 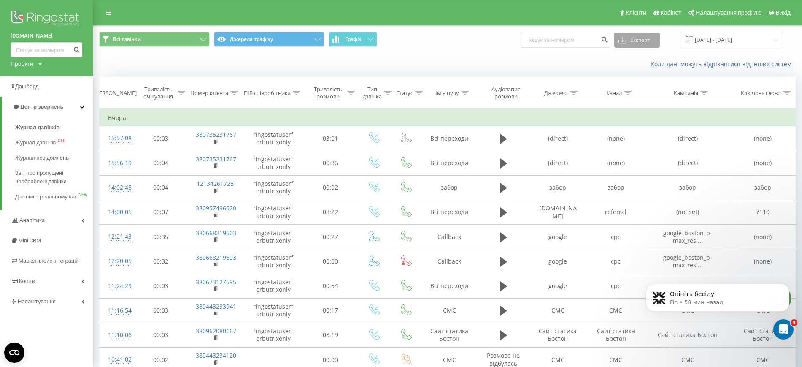 I want to click on span: Розмова не відбулась, so click(x=504, y=359).